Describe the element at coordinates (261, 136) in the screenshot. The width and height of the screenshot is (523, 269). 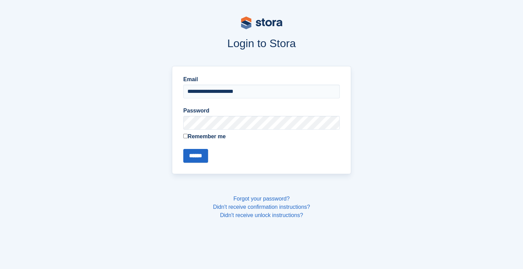
I see `label: Remember me` at that location.